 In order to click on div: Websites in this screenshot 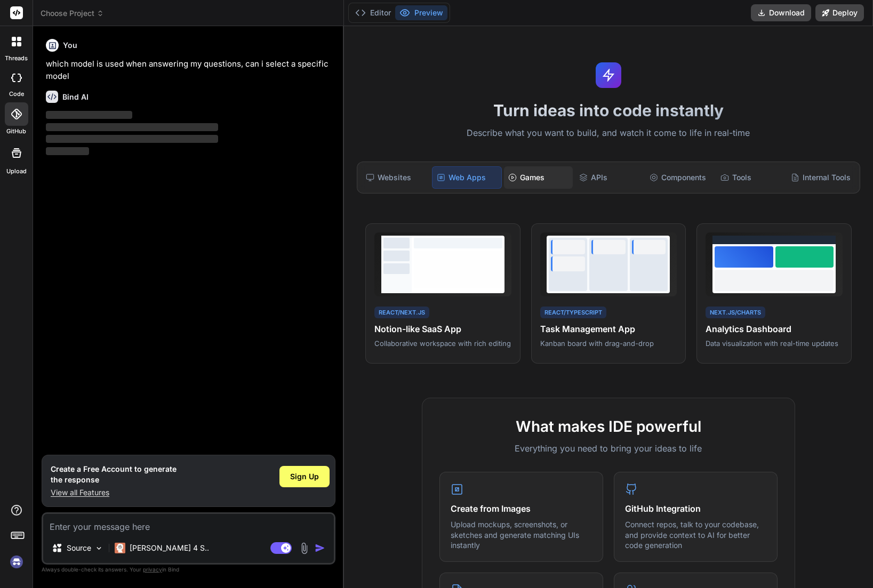, I will do `click(396, 177)`.